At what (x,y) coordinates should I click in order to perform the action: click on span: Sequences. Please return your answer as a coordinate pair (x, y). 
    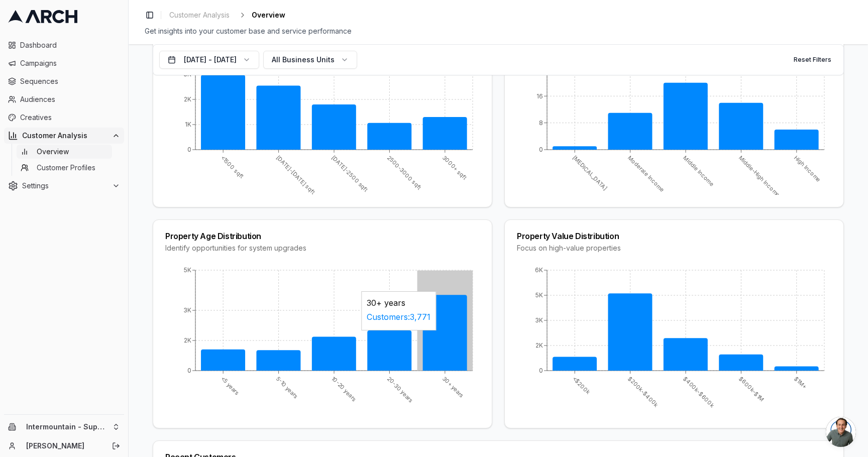
    Looking at the image, I should click on (70, 82).